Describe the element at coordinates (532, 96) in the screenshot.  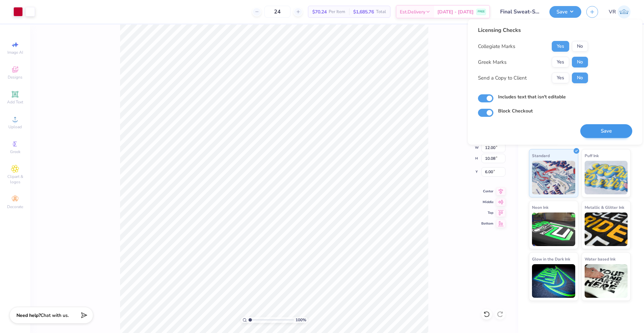
I see `label: Includes text that isn't editable` at that location.